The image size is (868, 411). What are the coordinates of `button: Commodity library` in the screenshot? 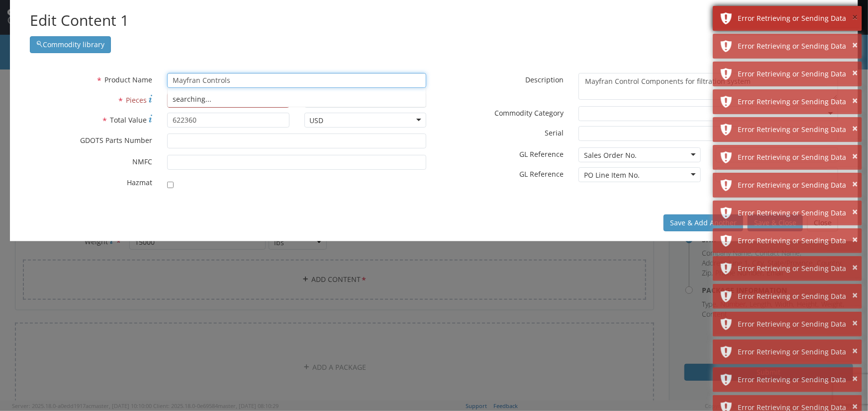 It's located at (70, 45).